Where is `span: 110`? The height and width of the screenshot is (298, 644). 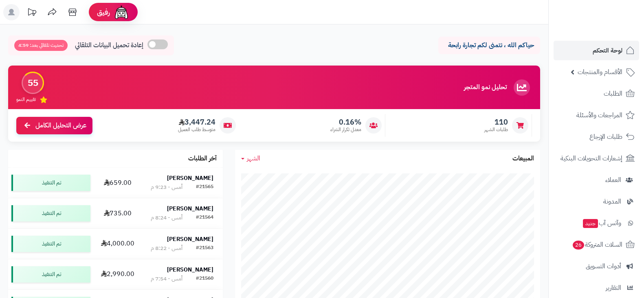
span: 110 is located at coordinates (496, 122).